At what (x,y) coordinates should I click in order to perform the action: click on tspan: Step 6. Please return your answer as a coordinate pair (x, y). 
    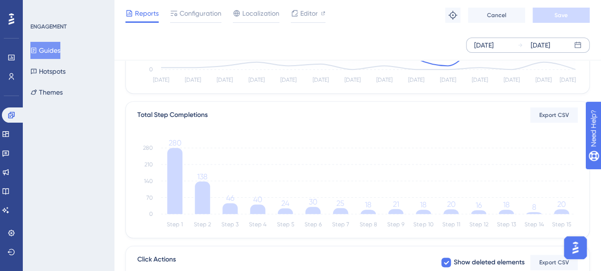
    Looking at the image, I should click on (313, 224).